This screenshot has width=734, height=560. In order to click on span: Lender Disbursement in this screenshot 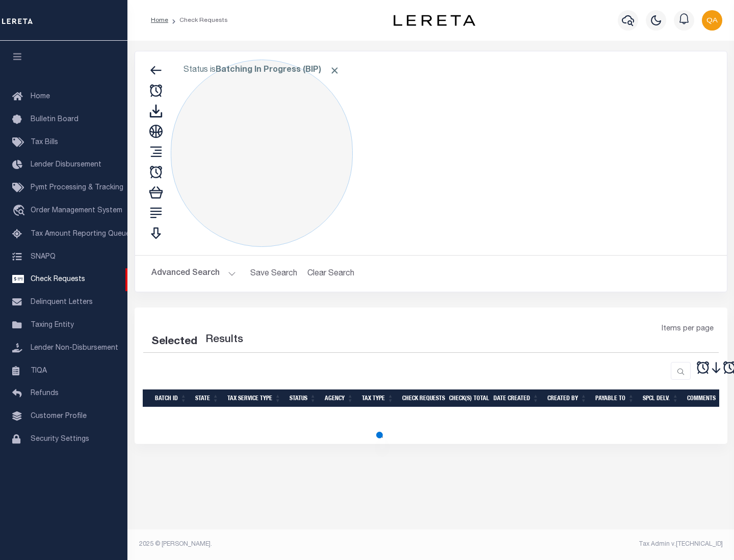, I will do `click(66, 165)`.